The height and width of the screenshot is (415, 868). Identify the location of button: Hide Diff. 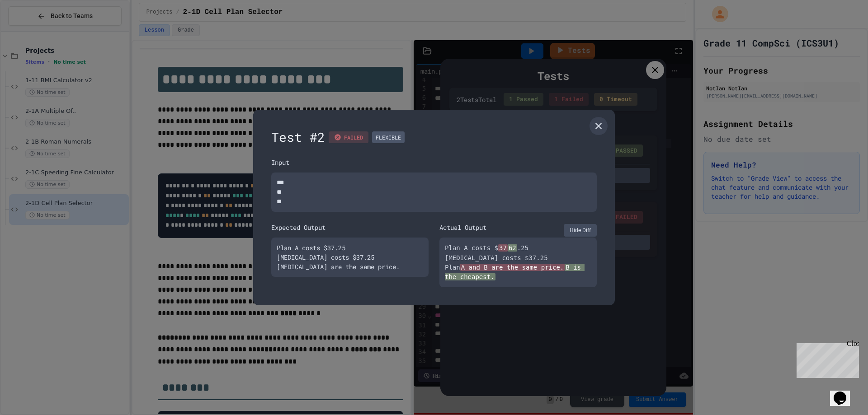
(580, 231).